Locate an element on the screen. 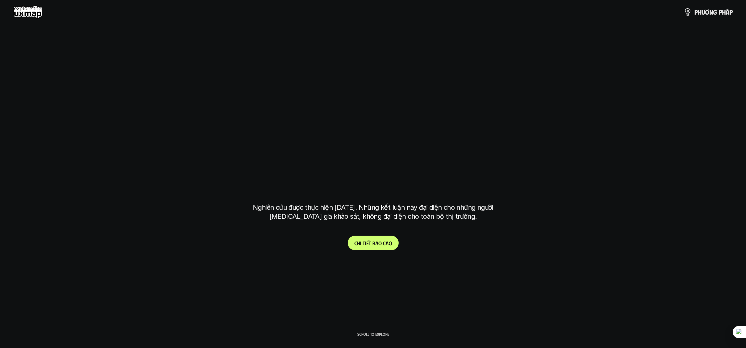 This screenshot has width=746, height=348. span: C is located at coordinates (355, 243).